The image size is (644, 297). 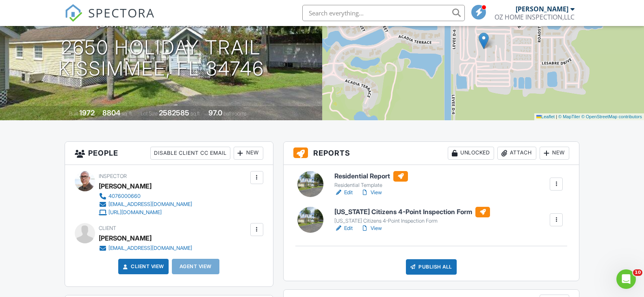 I want to click on h6: Residential Report, so click(x=371, y=176).